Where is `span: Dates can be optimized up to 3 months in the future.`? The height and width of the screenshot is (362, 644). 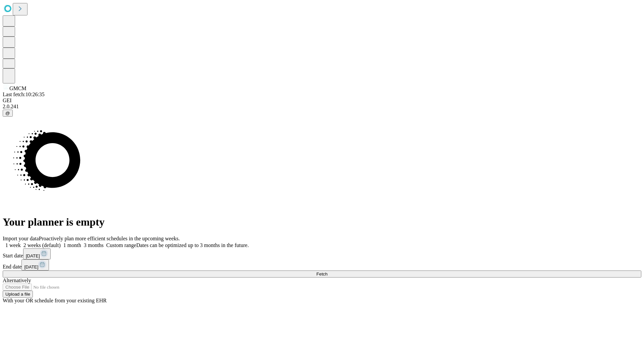 span: Dates can be optimized up to 3 months in the future. is located at coordinates (192, 245).